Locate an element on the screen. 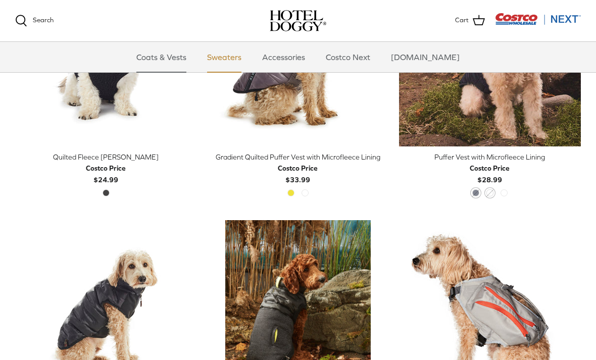 This screenshot has width=596, height=360. a: Search is located at coordinates (34, 21).